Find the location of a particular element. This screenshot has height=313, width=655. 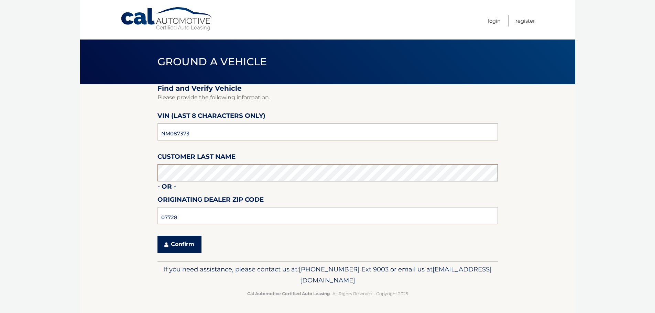

a: Cal Automotive is located at coordinates (167, 19).